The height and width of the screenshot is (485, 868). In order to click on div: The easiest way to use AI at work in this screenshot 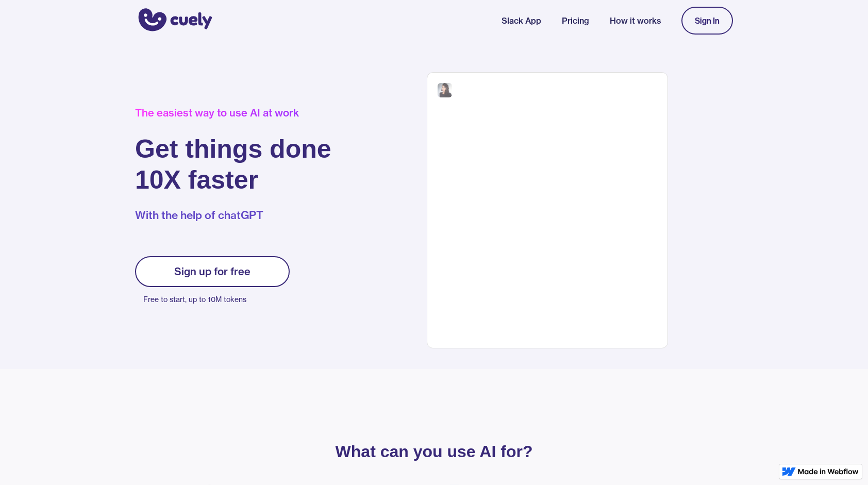, I will do `click(233, 113)`.